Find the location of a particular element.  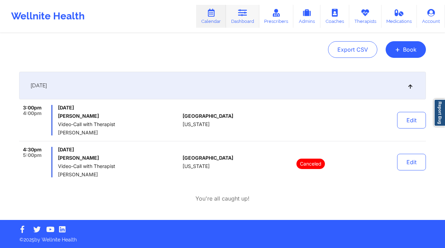

a: Account is located at coordinates (430, 16).